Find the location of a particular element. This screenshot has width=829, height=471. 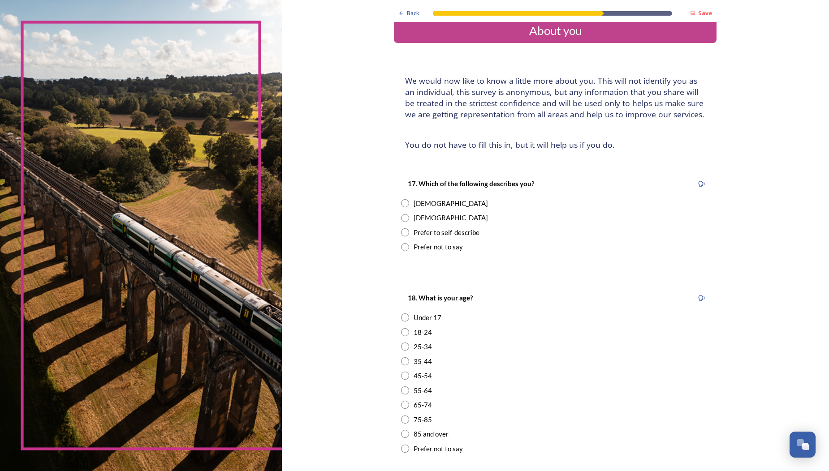

strong: Save is located at coordinates (704, 13).